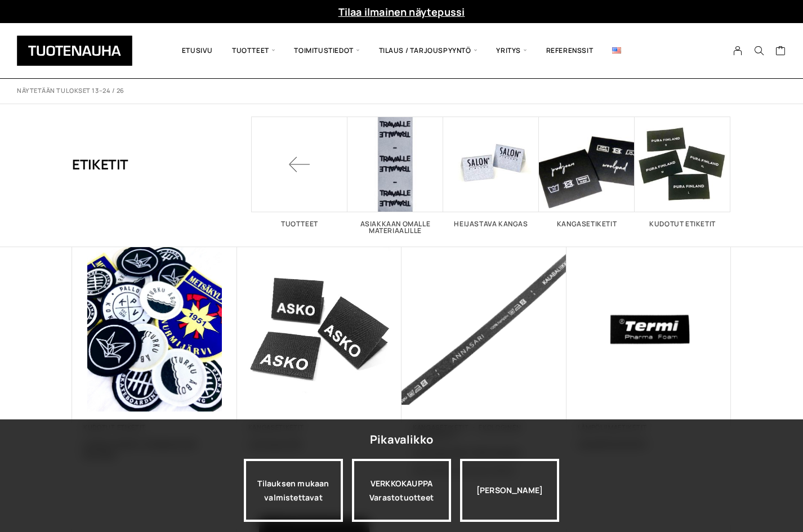 This screenshot has height=532, width=803. I want to click on span: Tilaus / Tarjouspyyntö, so click(428, 51).